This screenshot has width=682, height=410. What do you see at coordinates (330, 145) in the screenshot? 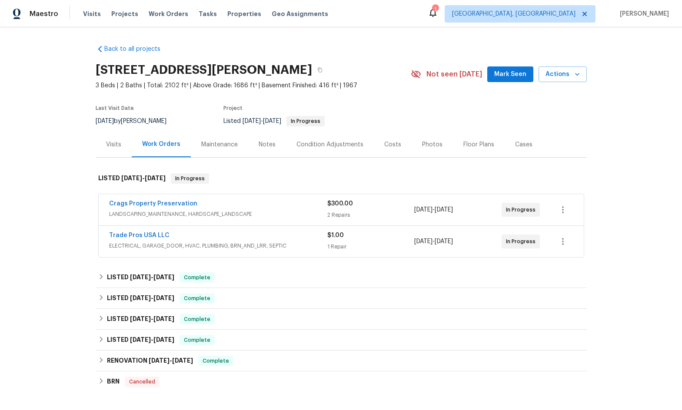
I see `div: Condition Adjustments` at bounding box center [330, 145].